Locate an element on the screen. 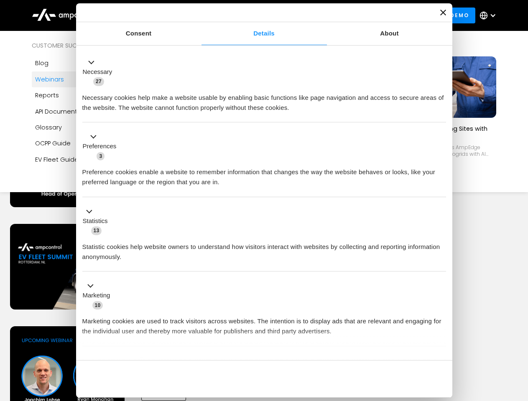  span: 2 is located at coordinates (142, 361).